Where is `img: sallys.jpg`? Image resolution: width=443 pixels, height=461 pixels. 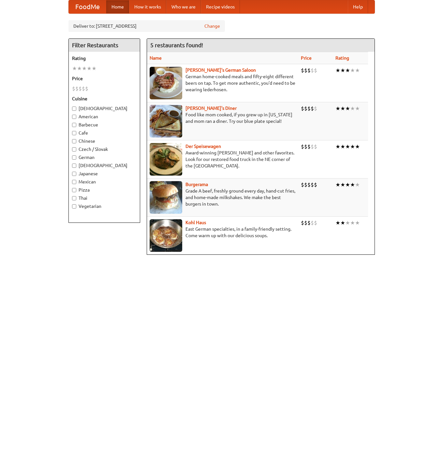
img: sallys.jpg is located at coordinates (166, 121).